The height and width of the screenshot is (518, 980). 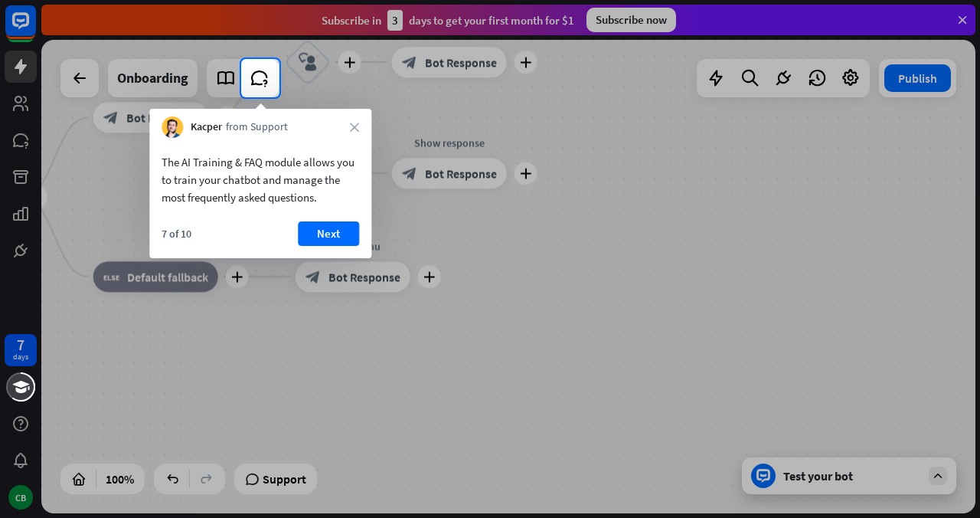 What do you see at coordinates (354, 127) in the screenshot?
I see `i: close` at bounding box center [354, 127].